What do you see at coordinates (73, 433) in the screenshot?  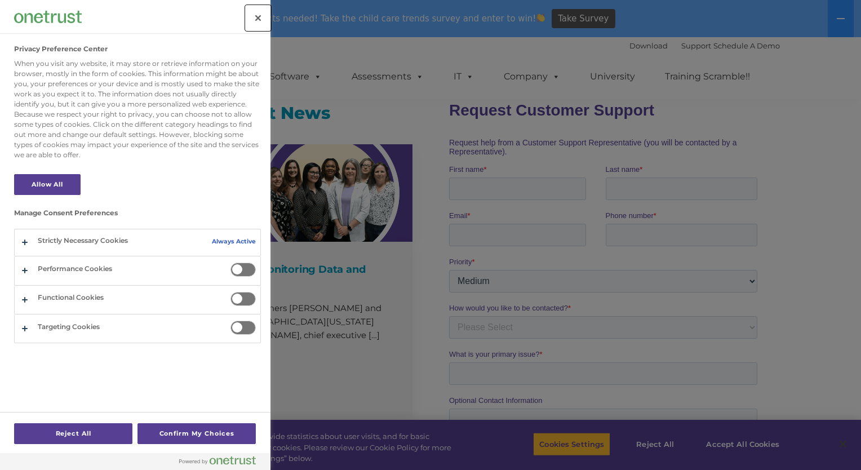 I see `button: Reject All` at bounding box center [73, 433].